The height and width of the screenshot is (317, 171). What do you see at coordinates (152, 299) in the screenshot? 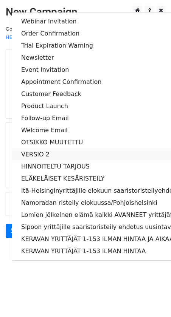
I see `div: Chat-widget` at bounding box center [152, 299].